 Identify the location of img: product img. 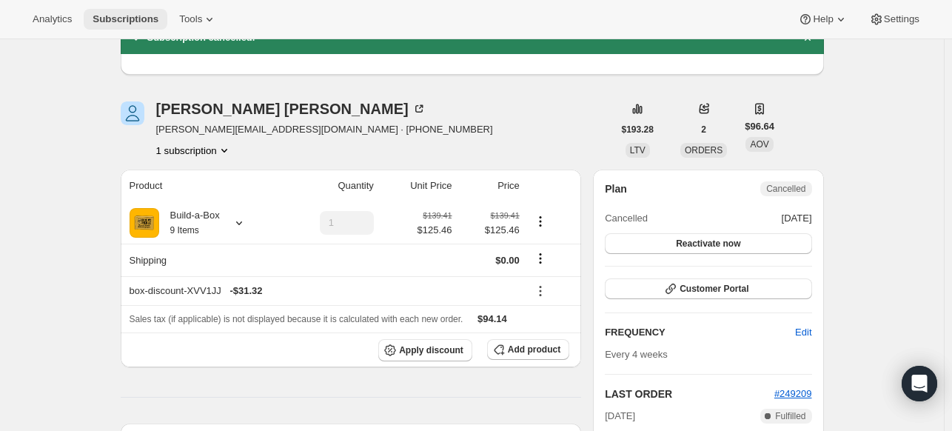
(144, 223).